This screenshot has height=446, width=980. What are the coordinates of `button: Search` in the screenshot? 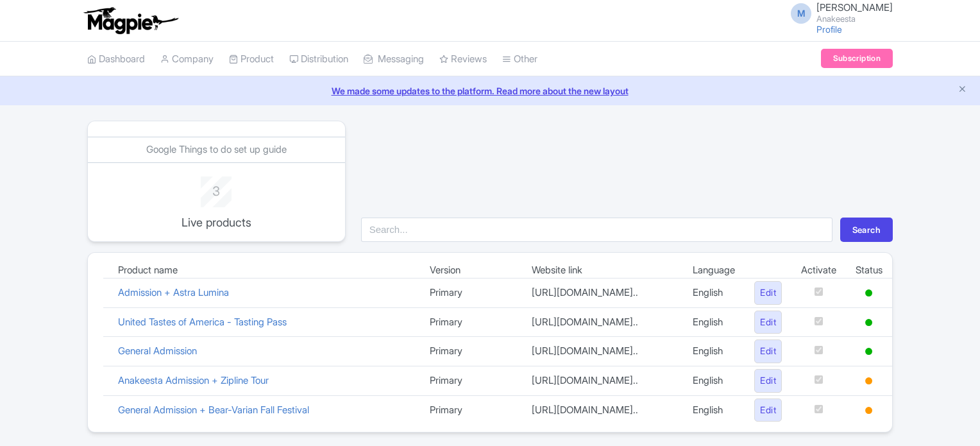 It's located at (866, 230).